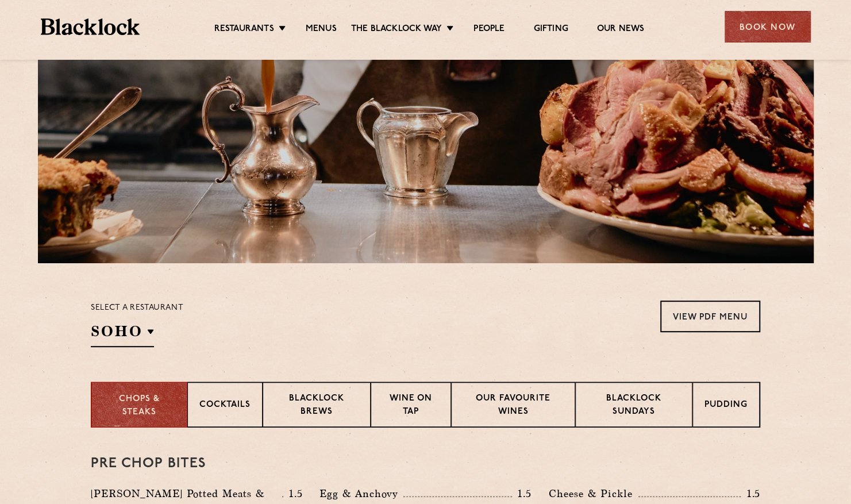 The width and height of the screenshot is (851, 504). Describe the element at coordinates (620, 30) in the screenshot. I see `a: Our News` at that location.